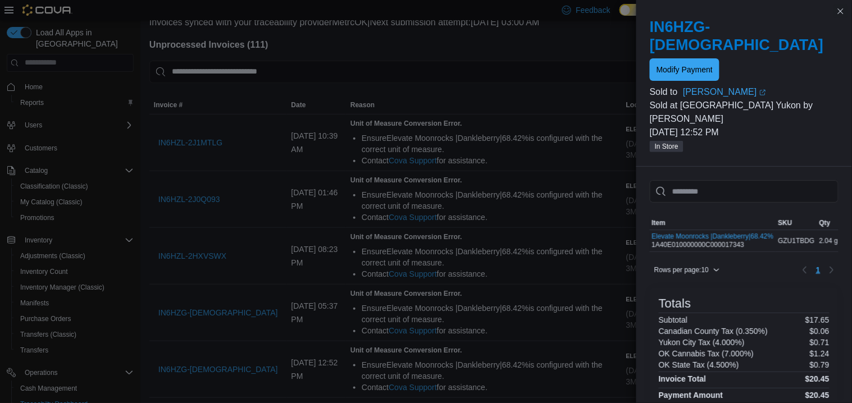 The height and width of the screenshot is (403, 852). I want to click on div: Sold to, so click(665, 92).